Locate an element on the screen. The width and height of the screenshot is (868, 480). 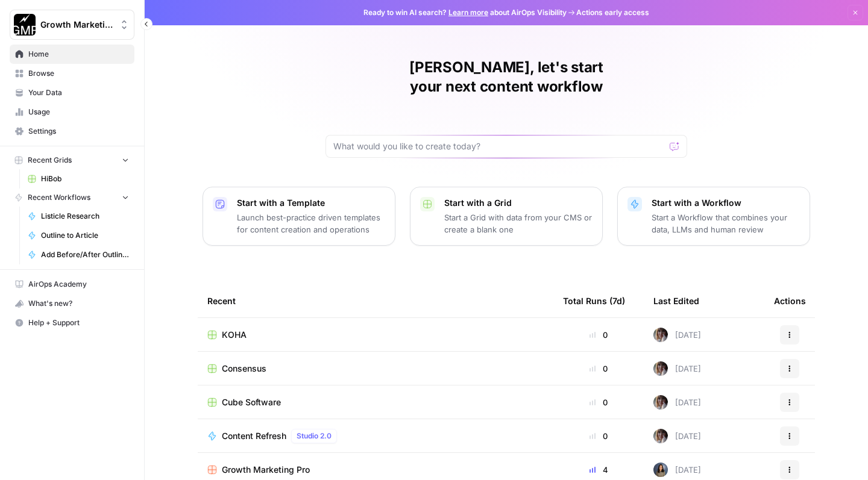
a: HiBob is located at coordinates (78, 179).